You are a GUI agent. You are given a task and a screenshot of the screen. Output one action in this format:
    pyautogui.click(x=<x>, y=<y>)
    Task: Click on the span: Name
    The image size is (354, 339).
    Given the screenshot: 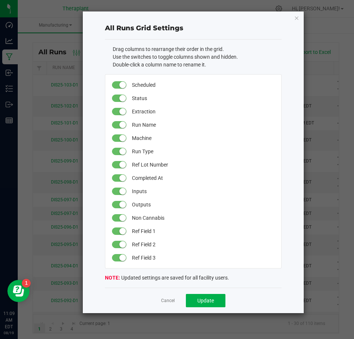 What is the action you would take?
    pyautogui.click(x=202, y=125)
    